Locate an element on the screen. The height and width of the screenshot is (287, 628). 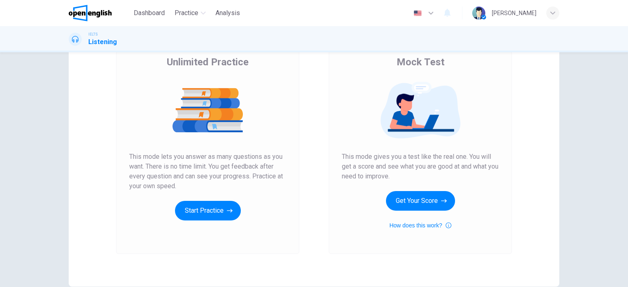
img: OpenEnglish logo is located at coordinates (90, 13).